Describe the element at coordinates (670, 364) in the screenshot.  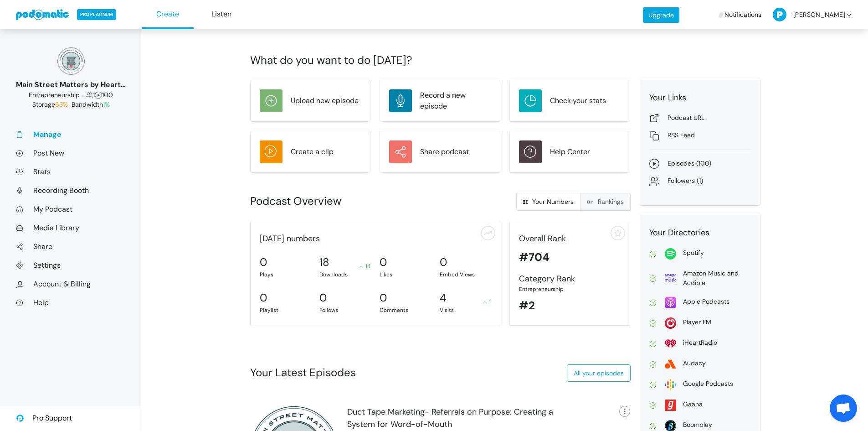
I see `img: audacy-5d0199fadc8dc77acc7c395e9e27ef384d0cbdead77bf92d3603ebf283057071.svg` at that location.